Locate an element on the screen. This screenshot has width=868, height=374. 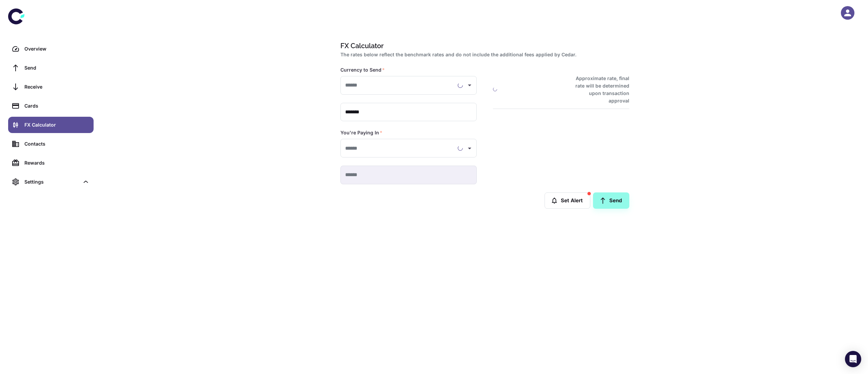
a: Rewards is located at coordinates (51, 163).